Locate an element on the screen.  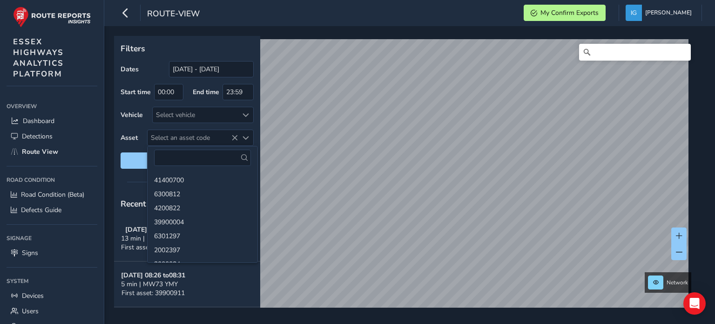
span: My Confirm Exports is located at coordinates (569, 13).